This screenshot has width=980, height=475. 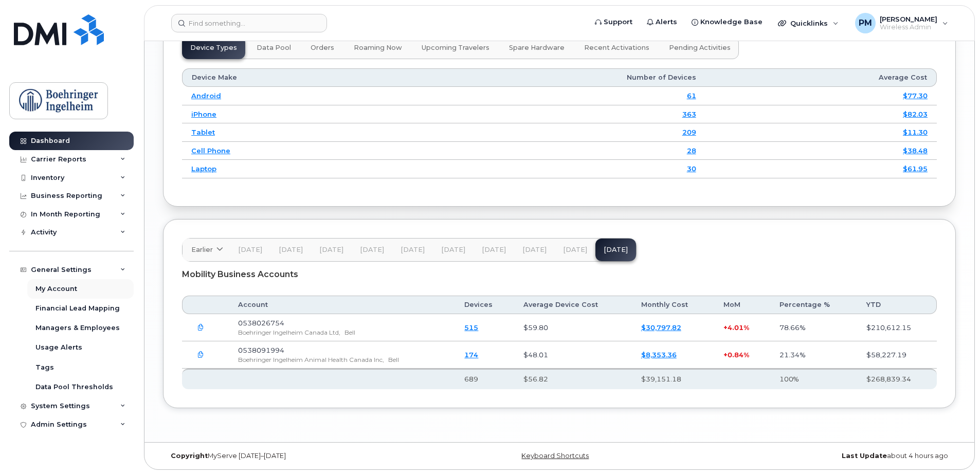 What do you see at coordinates (614, 22) in the screenshot?
I see `a: Support` at bounding box center [614, 22].